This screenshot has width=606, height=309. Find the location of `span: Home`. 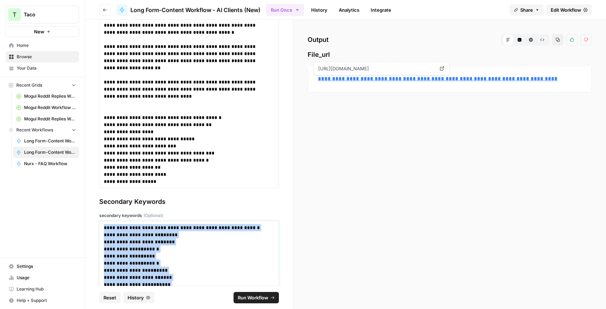

span: Home is located at coordinates (46, 45).